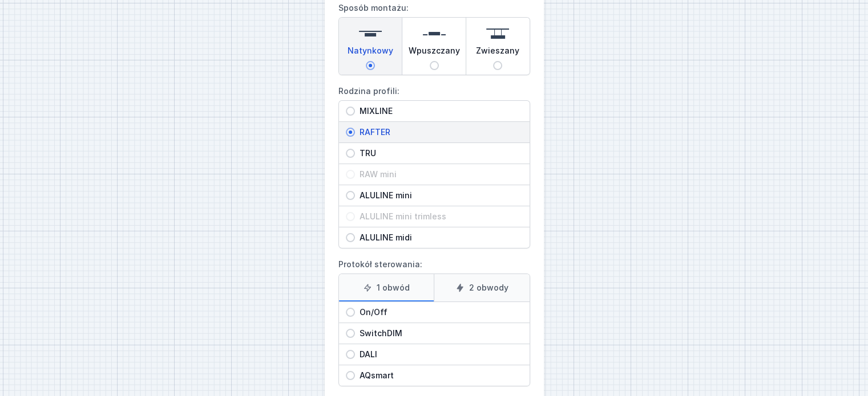  I want to click on input: AQsmart, so click(351, 376).